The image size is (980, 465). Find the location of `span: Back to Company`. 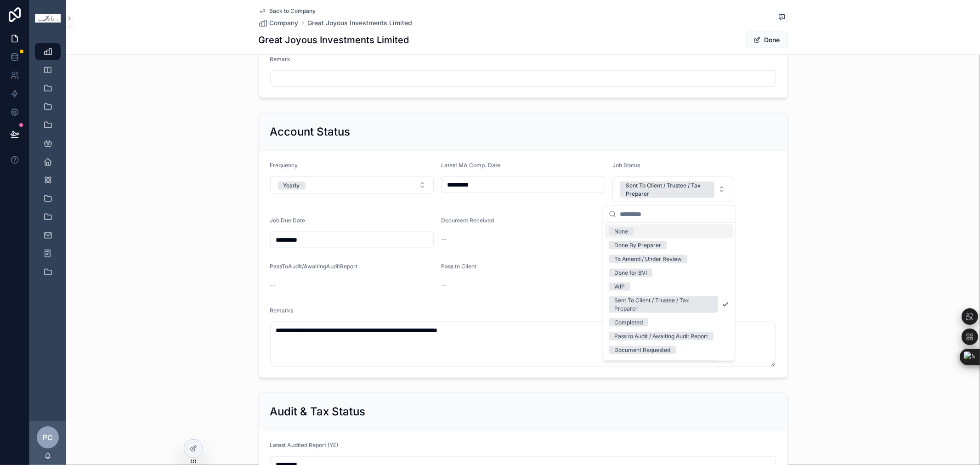

span: Back to Company is located at coordinates (293, 11).